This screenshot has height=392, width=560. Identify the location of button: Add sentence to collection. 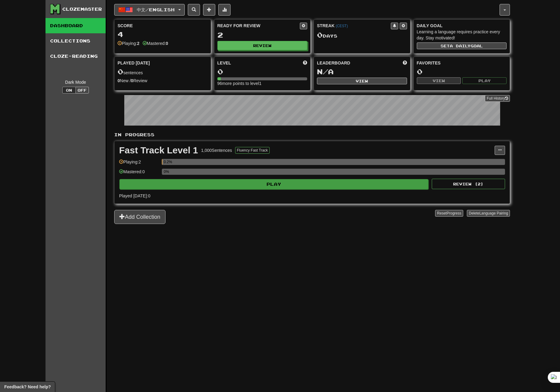
(209, 10).